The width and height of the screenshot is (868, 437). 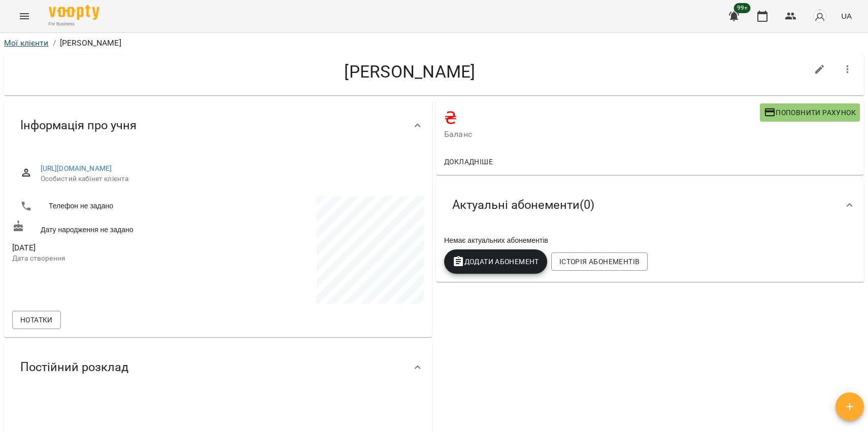 I want to click on li: Телефон не задано, so click(x=114, y=207).